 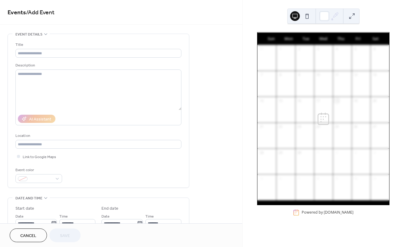 What do you see at coordinates (376, 39) in the screenshot?
I see `div: Sat` at bounding box center [376, 39].